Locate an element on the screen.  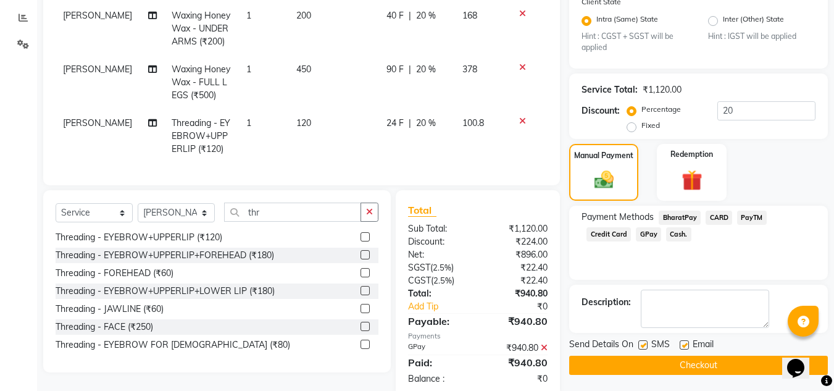
span: CGST is located at coordinates (419, 280).